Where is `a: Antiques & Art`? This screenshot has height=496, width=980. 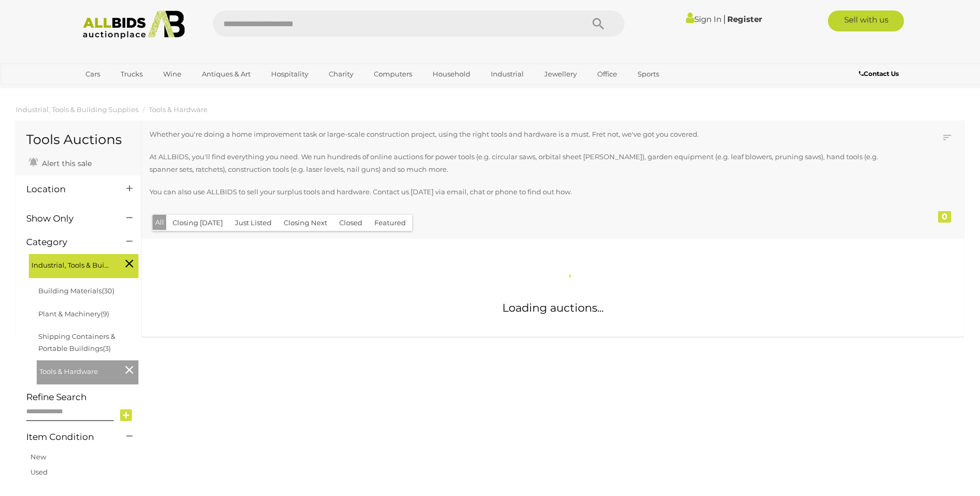
a: Antiques & Art is located at coordinates (226, 74).